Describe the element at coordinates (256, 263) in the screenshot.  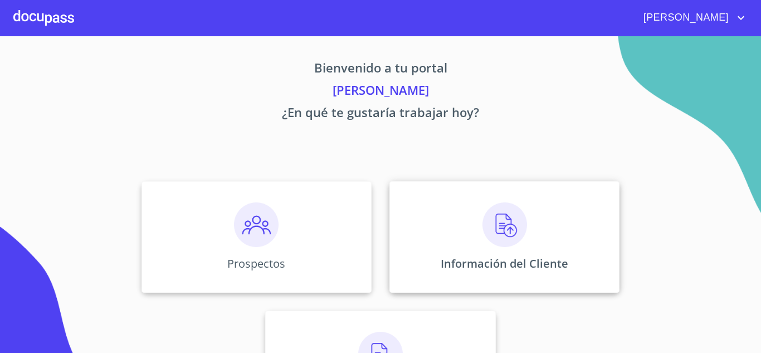
I see `p: Prospectos` at that location.